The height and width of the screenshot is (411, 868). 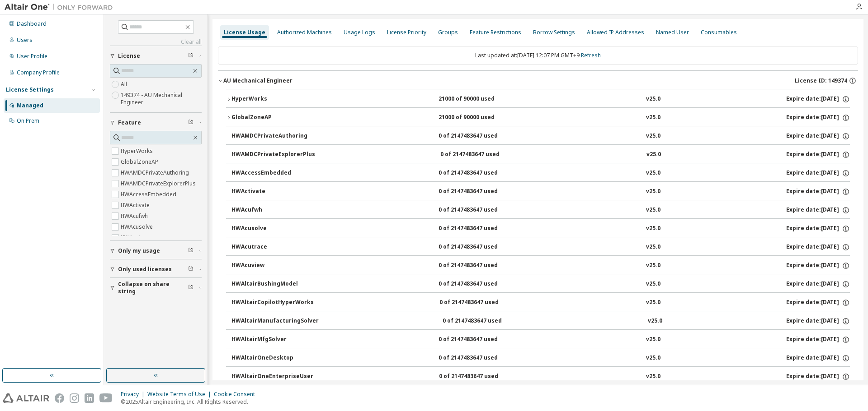 What do you see at coordinates (136, 206) in the screenshot?
I see `label: HWActivate` at bounding box center [136, 206].